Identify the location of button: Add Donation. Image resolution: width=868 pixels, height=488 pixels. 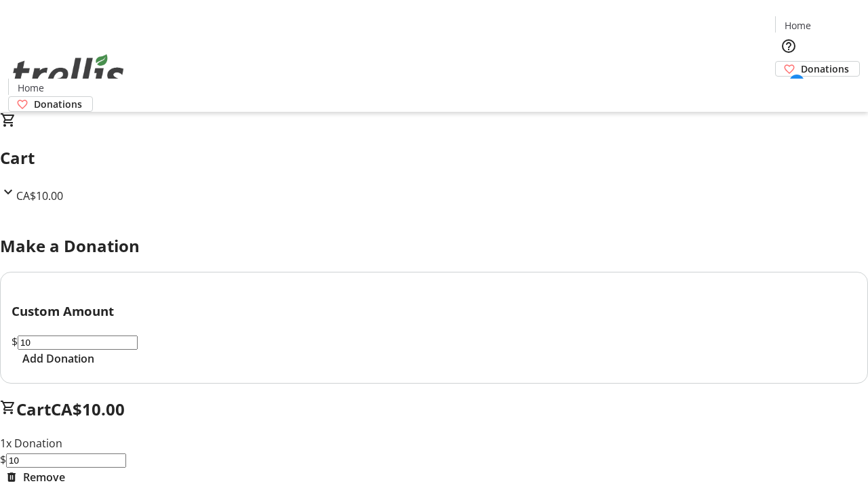
(59, 359).